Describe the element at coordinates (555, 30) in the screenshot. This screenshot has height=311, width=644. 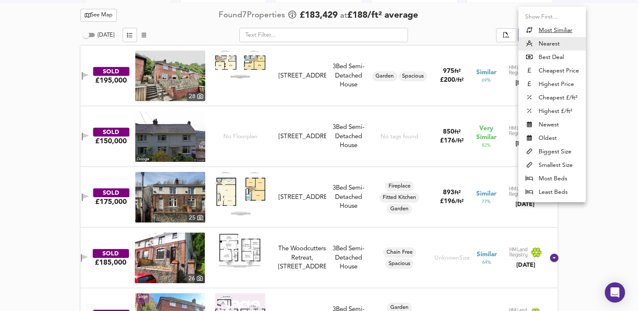
I see `u: Most Similiar` at that location.